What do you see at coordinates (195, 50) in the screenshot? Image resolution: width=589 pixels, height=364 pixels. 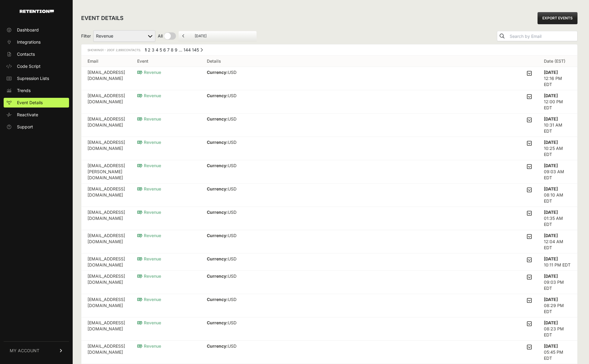 I see `a: Page 145` at bounding box center [195, 50].